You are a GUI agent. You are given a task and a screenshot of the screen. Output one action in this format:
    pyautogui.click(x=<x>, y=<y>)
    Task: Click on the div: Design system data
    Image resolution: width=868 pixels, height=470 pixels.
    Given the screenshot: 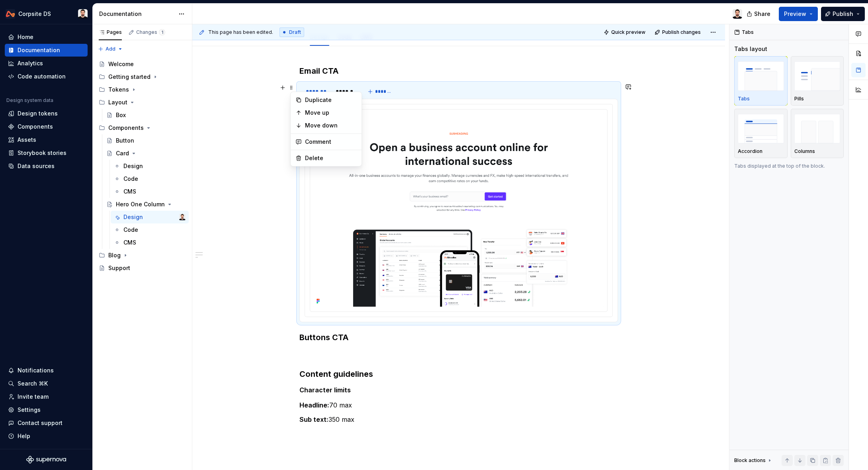 What is the action you would take?
    pyautogui.click(x=30, y=100)
    